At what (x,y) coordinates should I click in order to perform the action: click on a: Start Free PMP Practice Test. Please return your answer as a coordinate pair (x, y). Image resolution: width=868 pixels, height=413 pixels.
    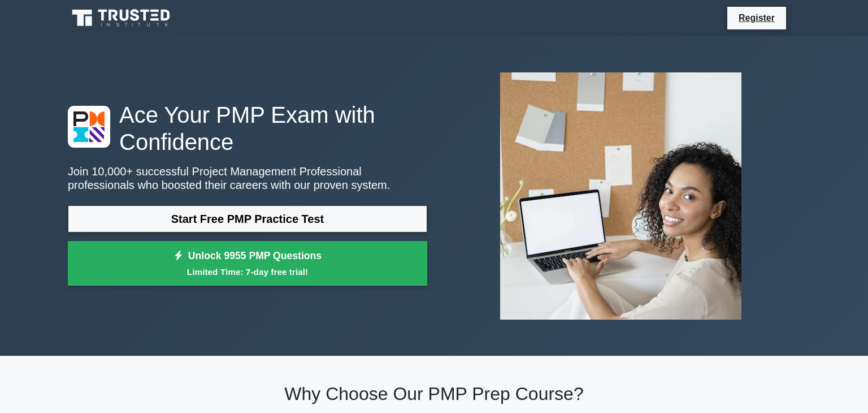
    Looking at the image, I should click on (247, 219).